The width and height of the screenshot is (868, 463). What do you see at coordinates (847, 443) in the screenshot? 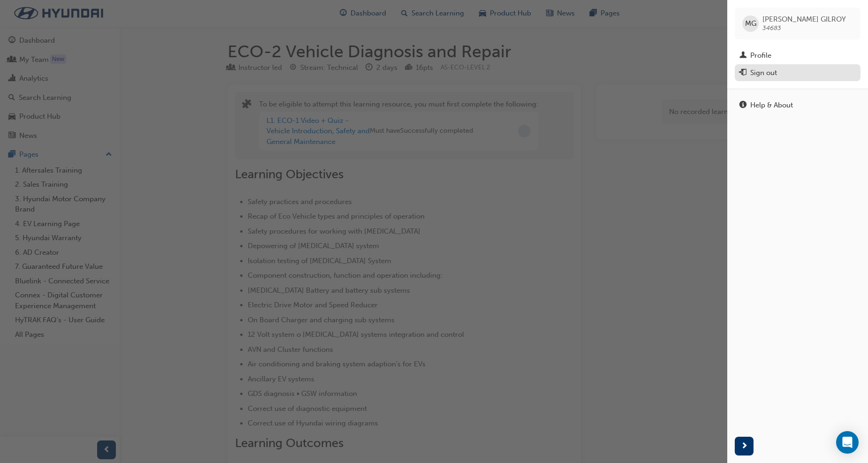
I see `div: Open Intercom Messenger` at bounding box center [847, 443].